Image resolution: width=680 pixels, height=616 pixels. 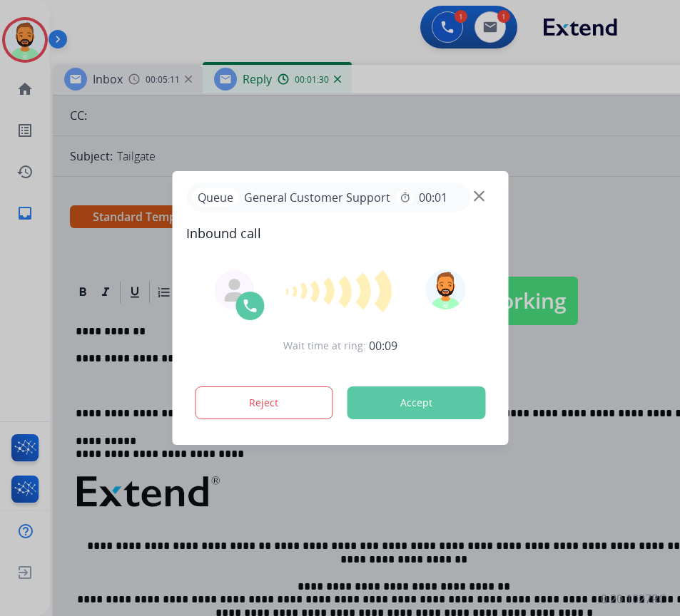 I want to click on span: 00:01, so click(x=433, y=197).